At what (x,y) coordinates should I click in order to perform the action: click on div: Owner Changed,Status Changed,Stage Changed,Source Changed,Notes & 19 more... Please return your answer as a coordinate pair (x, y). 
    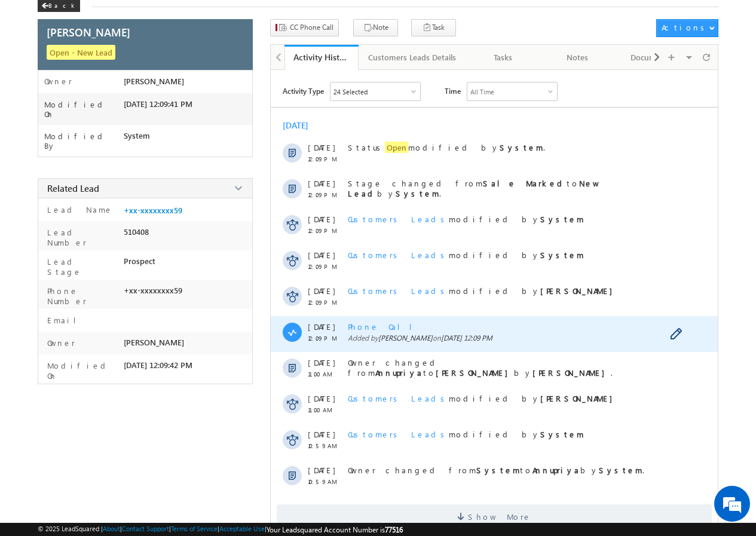
    Looking at the image, I should click on (375, 92).